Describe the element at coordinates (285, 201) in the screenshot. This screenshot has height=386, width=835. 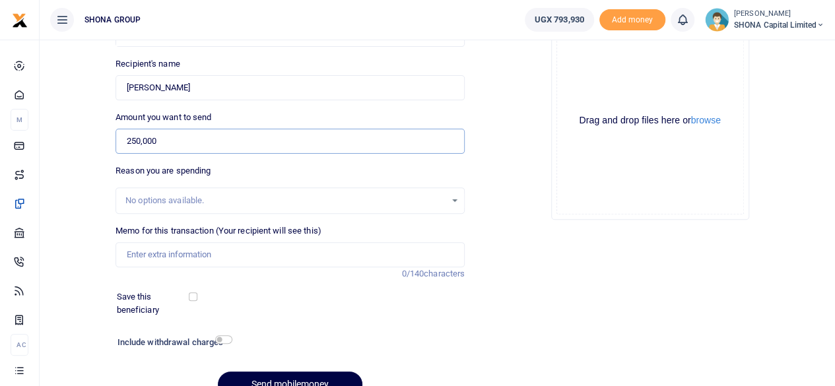
I see `div: No options available.` at that location.